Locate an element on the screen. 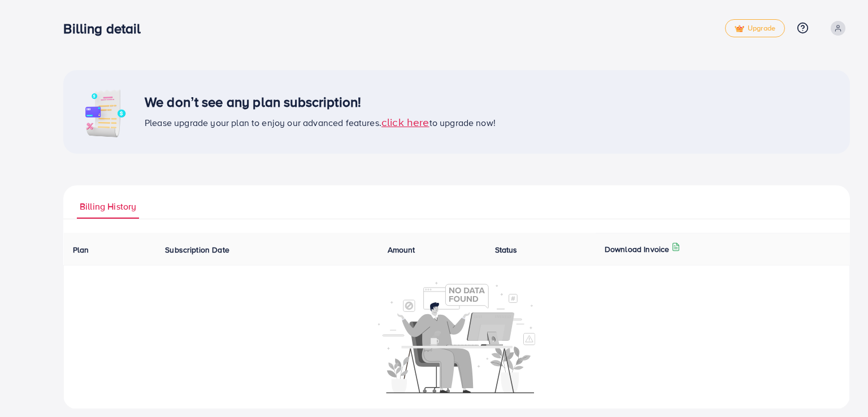 This screenshot has height=417, width=868. span: Billing History is located at coordinates (108, 206).